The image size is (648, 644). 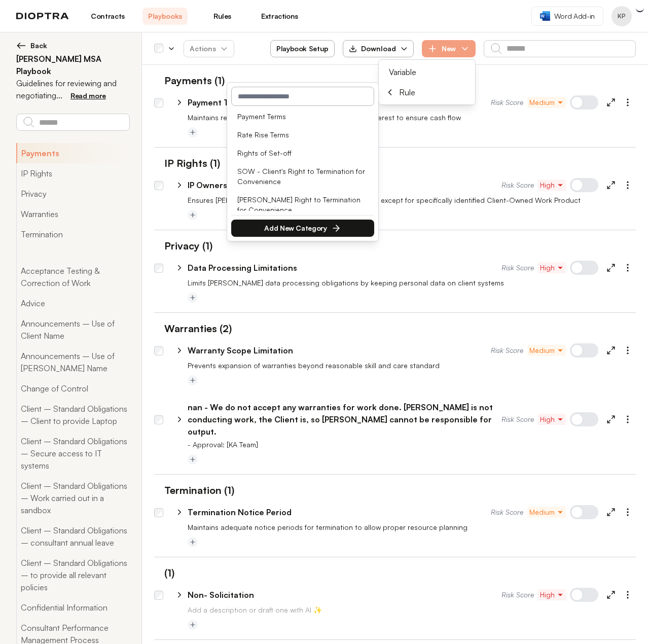 I want to click on button: Client – Standard Obligations – to provide all relevant policies, so click(x=73, y=575).